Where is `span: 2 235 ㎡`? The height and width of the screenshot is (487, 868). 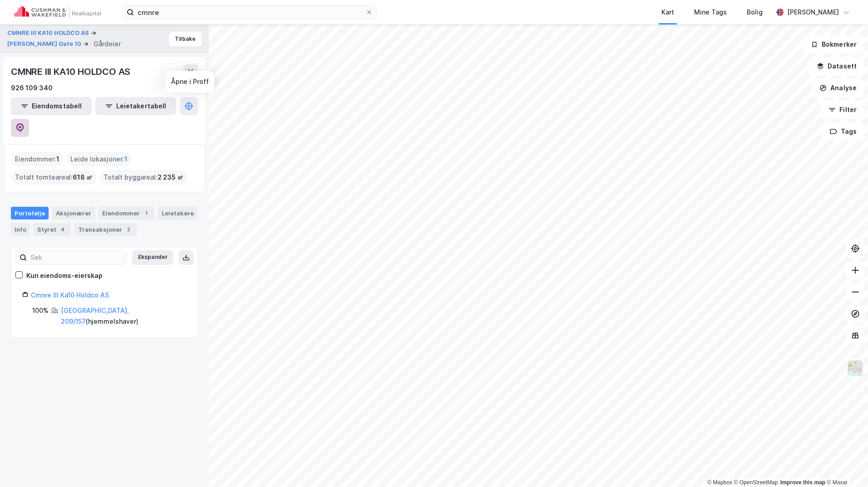 span: 2 235 ㎡ is located at coordinates (170, 177).